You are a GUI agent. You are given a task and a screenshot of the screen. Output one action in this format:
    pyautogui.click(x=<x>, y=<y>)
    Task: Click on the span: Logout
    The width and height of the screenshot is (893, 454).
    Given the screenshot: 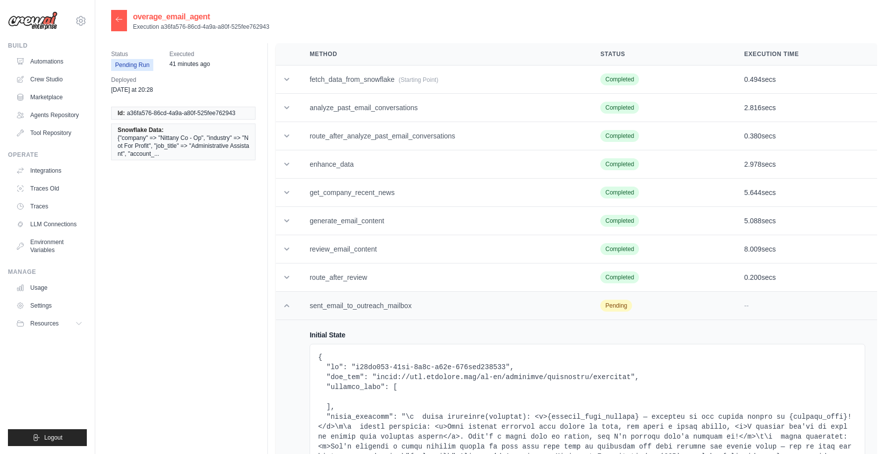 What is the action you would take?
    pyautogui.click(x=53, y=438)
    